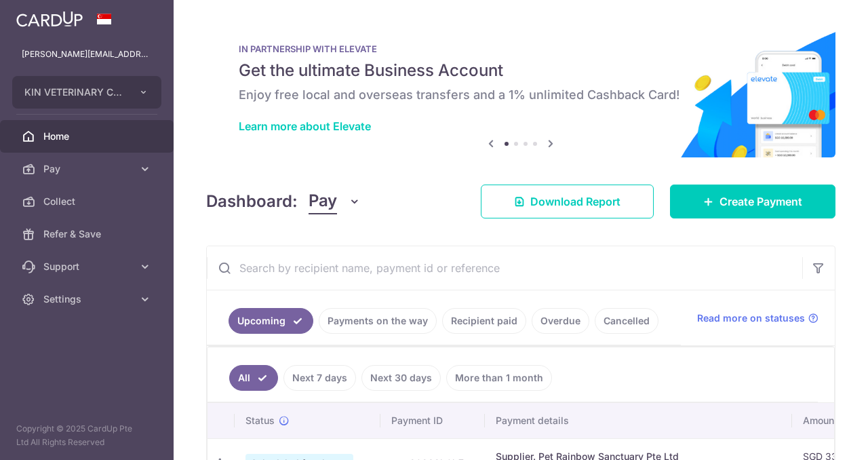 This screenshot has width=868, height=460. I want to click on img: Renovation banner, so click(521, 90).